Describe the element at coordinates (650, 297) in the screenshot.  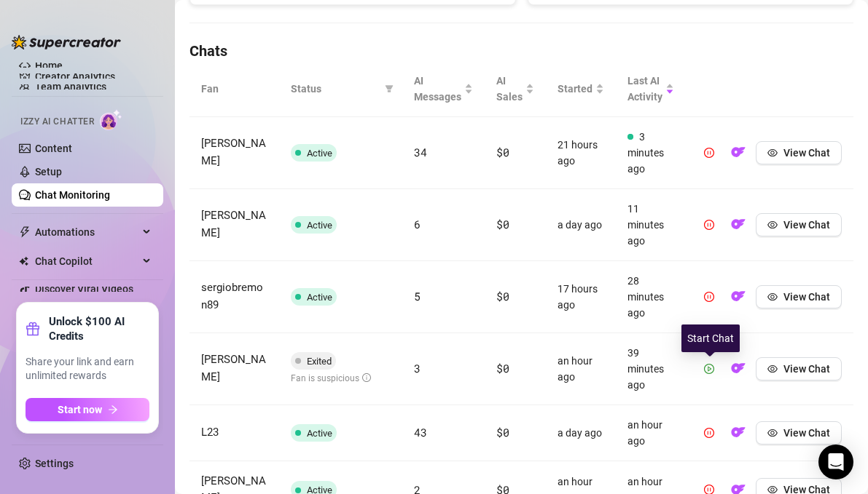
I see `td: 28 minutes ago` at that location.